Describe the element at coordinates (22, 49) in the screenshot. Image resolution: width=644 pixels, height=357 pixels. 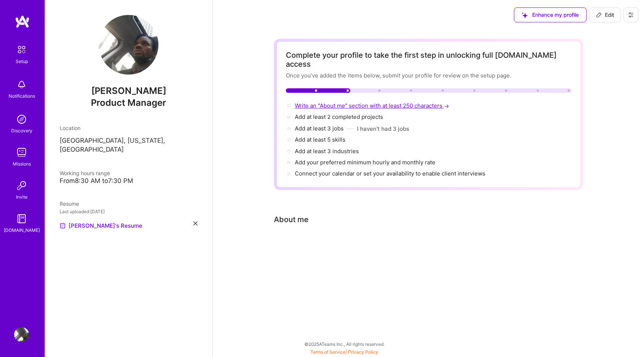
I see `img: setup` at that location.